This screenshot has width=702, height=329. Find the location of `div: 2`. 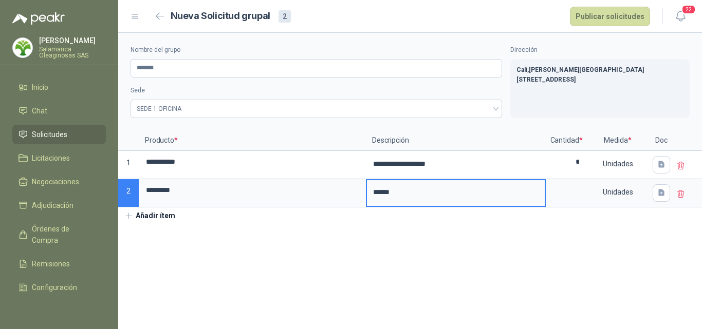

div: 2 is located at coordinates (285, 16).